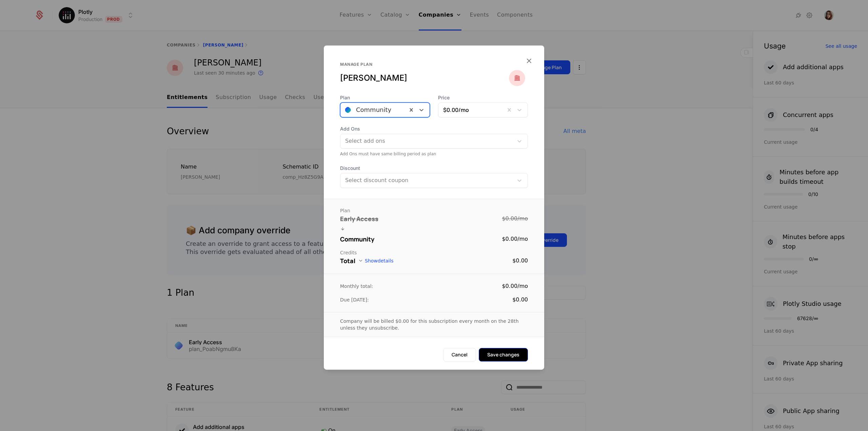 The image size is (868, 431). I want to click on div: Select add ons, so click(428, 141).